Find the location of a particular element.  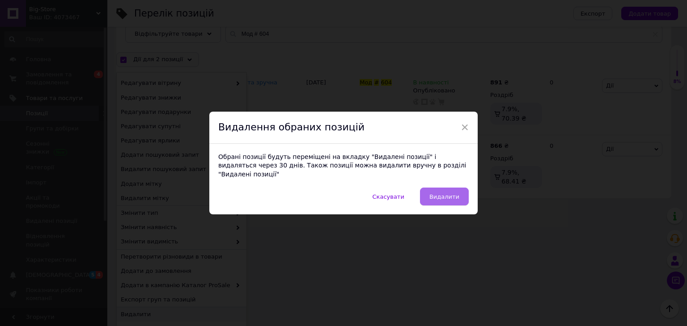

button: Видалити is located at coordinates (444, 197).